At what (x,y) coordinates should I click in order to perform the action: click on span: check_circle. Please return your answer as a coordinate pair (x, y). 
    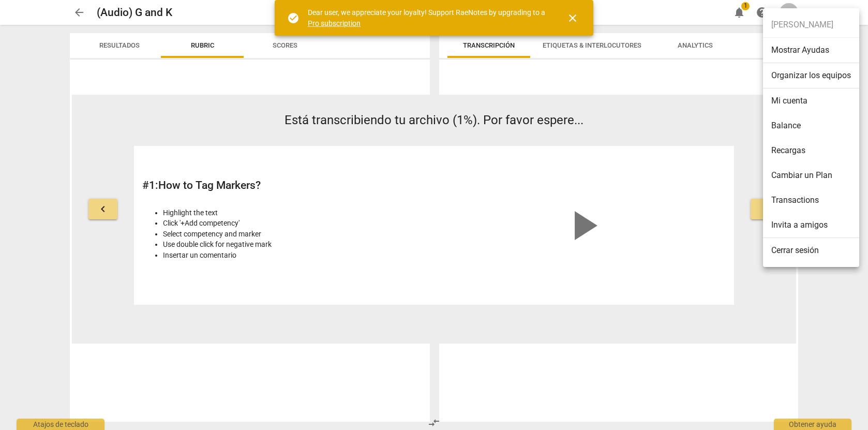
    Looking at the image, I should click on (293, 18).